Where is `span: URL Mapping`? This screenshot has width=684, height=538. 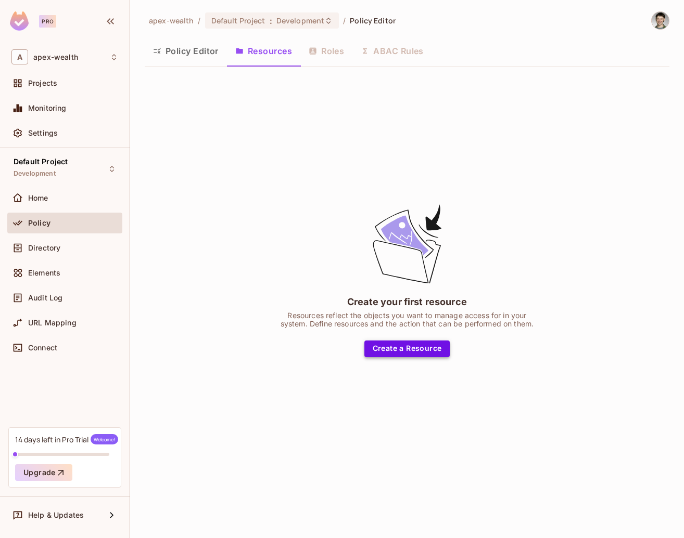
span: URL Mapping is located at coordinates (52, 323).